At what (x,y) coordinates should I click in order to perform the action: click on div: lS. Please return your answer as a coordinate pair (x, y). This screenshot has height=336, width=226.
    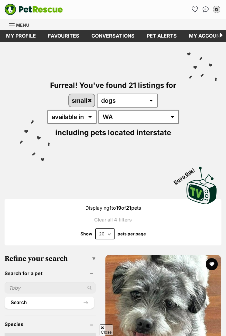
    Looking at the image, I should click on (216, 9).